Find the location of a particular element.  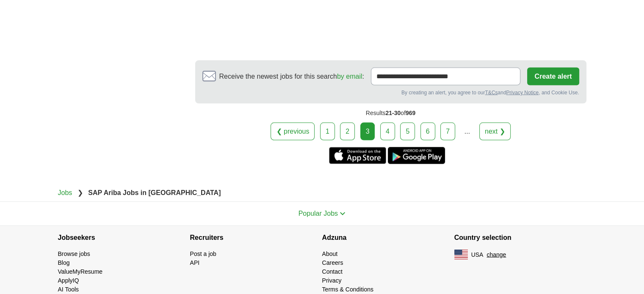

button: change is located at coordinates (496, 255).